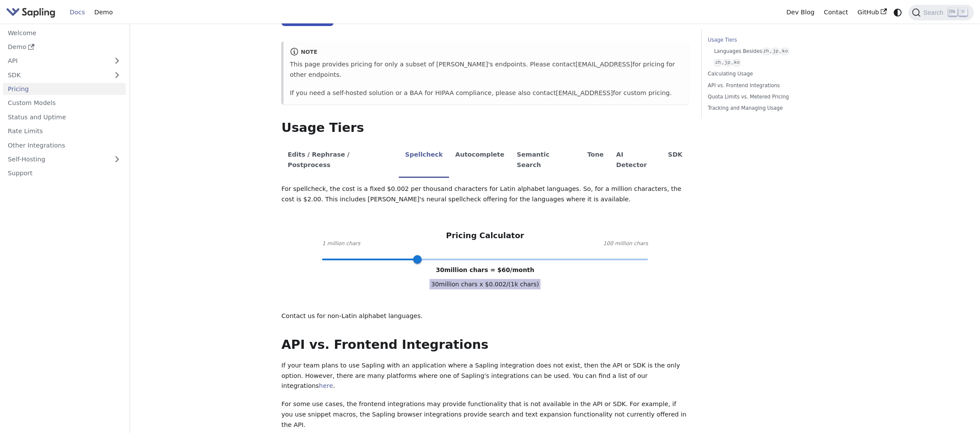 Image resolution: width=980 pixels, height=433 pixels. I want to click on h3: Pricing Calculator, so click(485, 236).